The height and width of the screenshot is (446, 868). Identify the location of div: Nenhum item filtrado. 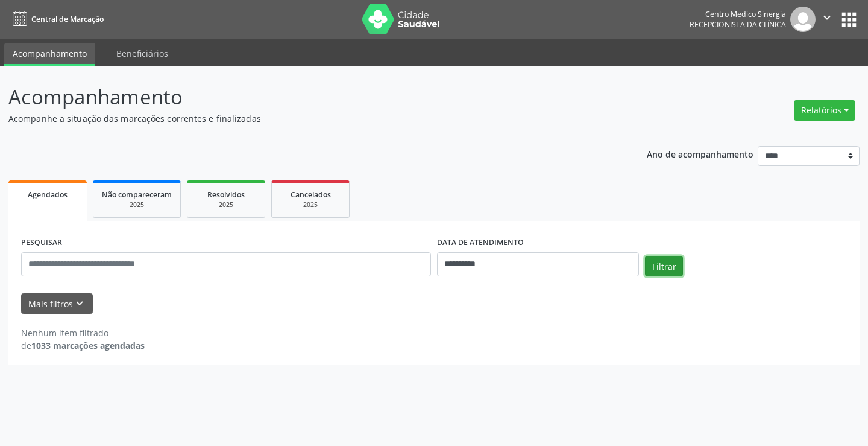
(83, 332).